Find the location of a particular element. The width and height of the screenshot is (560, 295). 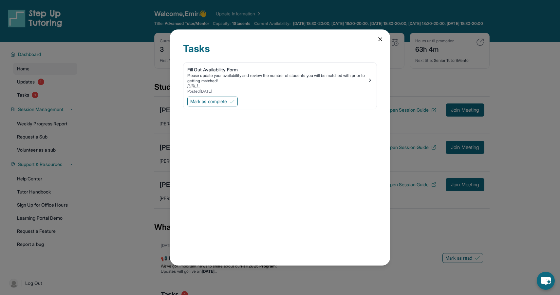

button: chat-button is located at coordinates (546, 281).